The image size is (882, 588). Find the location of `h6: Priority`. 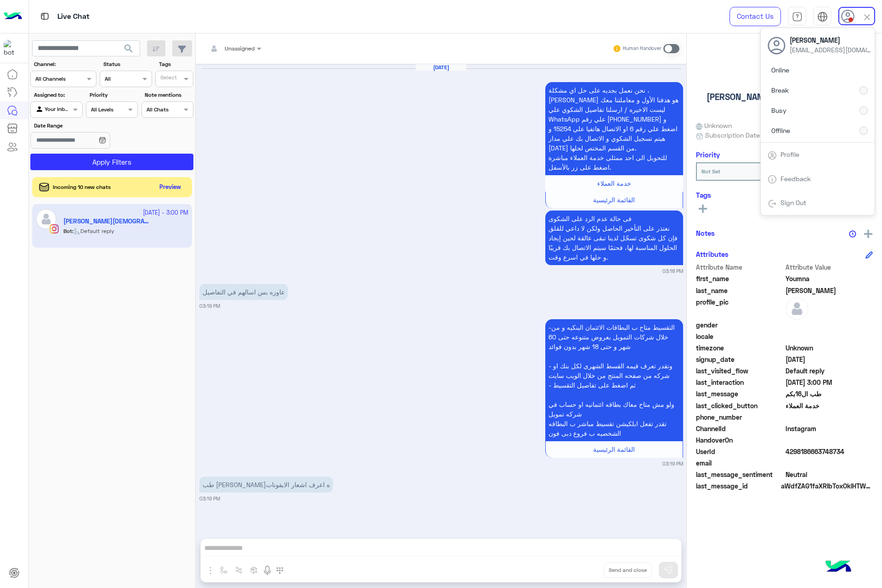

h6: Priority is located at coordinates (708, 155).